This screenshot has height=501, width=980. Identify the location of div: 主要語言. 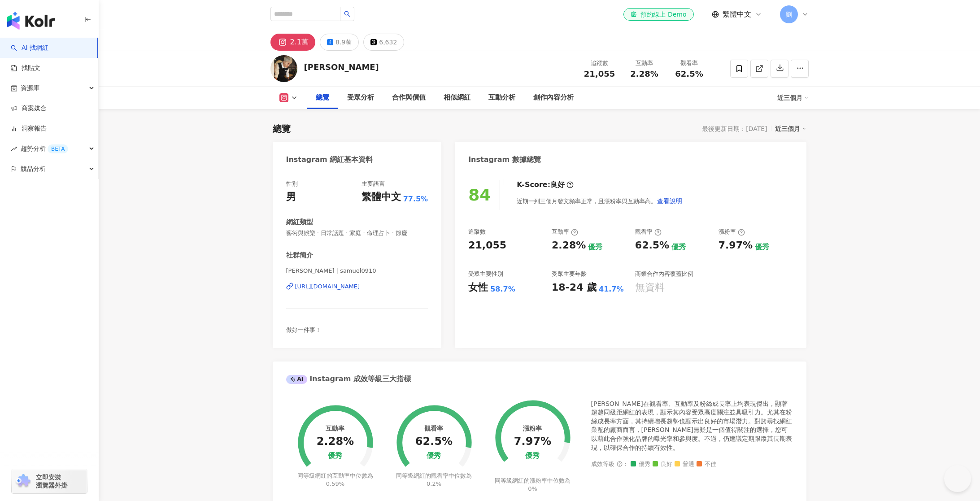
(373, 184).